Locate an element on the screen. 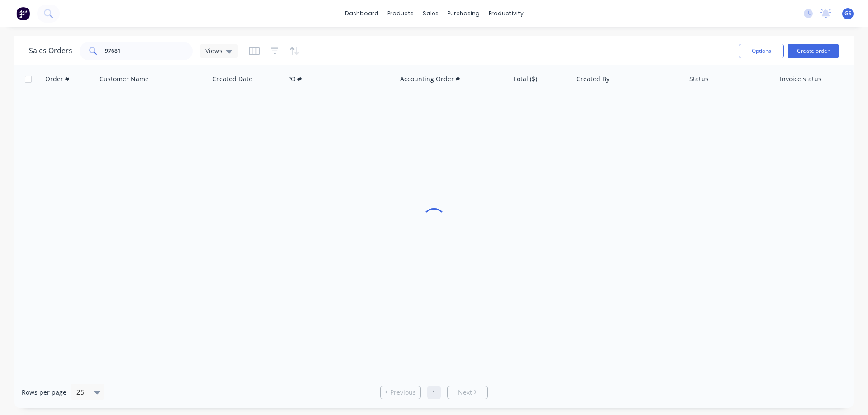 This screenshot has height=415, width=868. div: purchasing is located at coordinates (463, 14).